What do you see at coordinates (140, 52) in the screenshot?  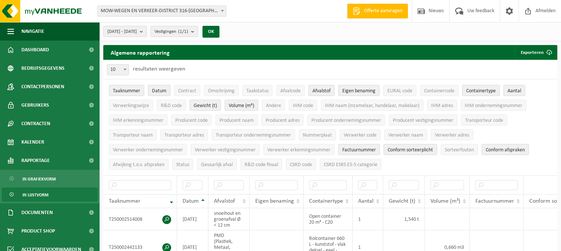 I see `h2: Algemene rapportering` at bounding box center [140, 52].